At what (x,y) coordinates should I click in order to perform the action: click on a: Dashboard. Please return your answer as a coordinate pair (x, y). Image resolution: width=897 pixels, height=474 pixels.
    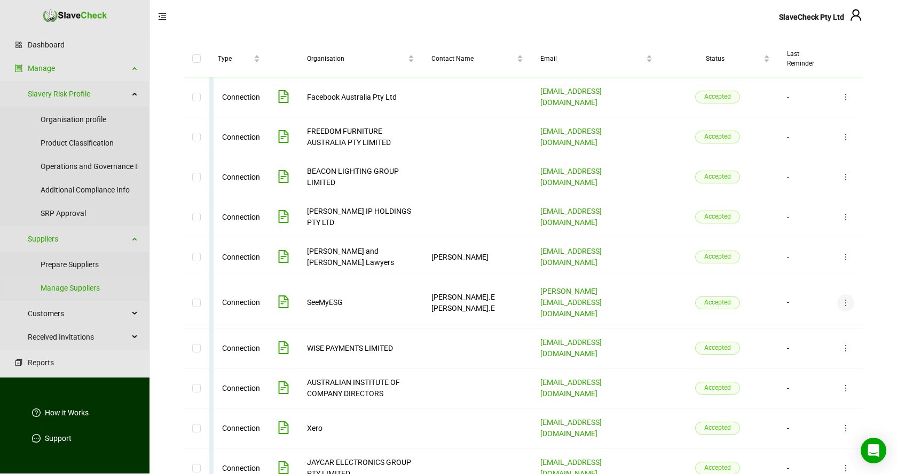
    Looking at the image, I should click on (83, 45).